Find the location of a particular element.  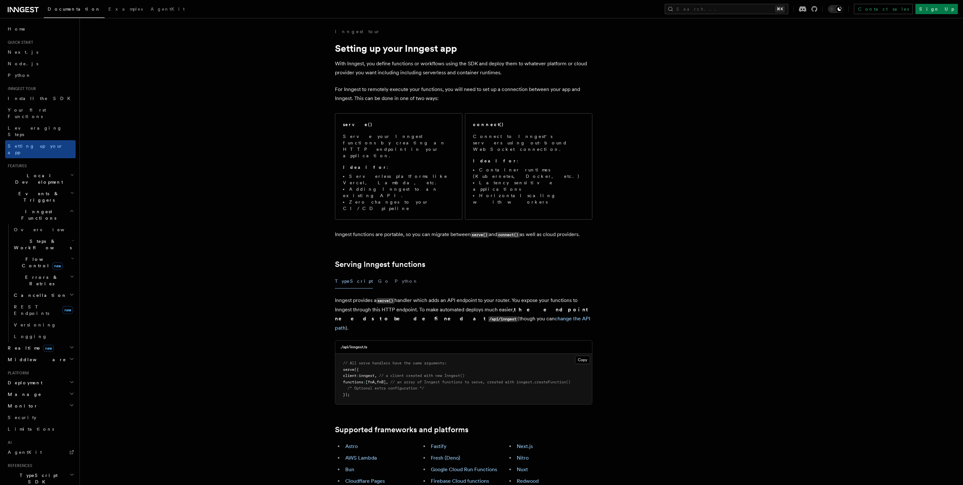

button: Errors & Retries is located at coordinates (43, 281).